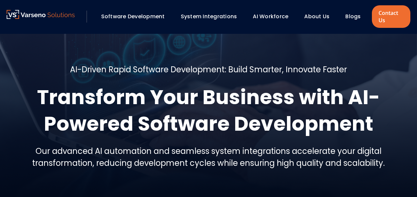 The width and height of the screenshot is (417, 197). What do you see at coordinates (209, 16) in the screenshot?
I see `a: System Integrations` at bounding box center [209, 16].